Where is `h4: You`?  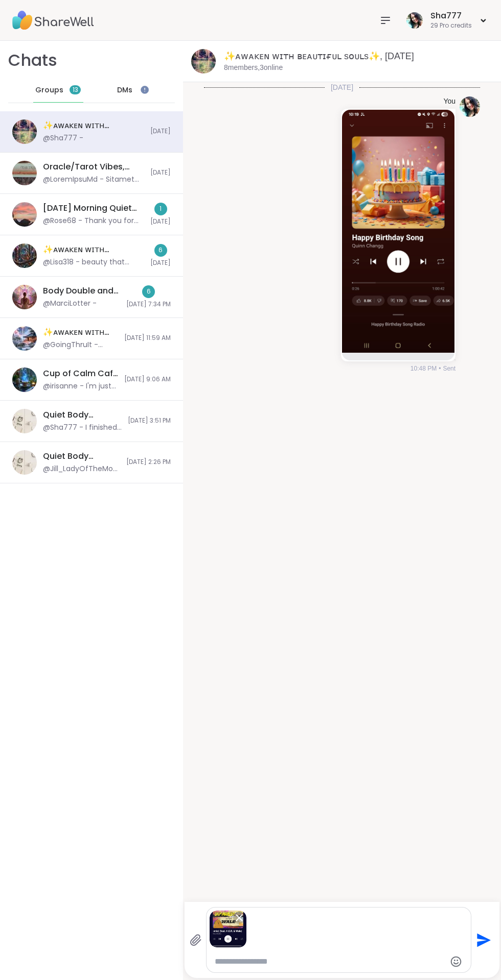
h4: You is located at coordinates (449, 102).